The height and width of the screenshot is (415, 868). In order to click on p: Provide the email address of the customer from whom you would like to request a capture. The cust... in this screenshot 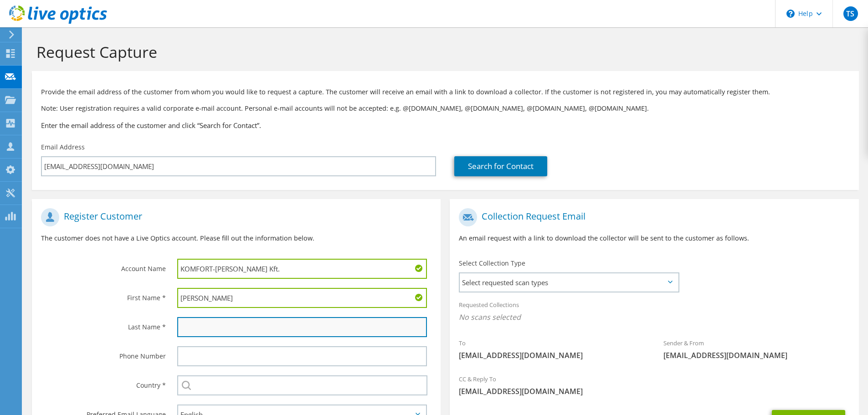, I will do `click(445, 92)`.